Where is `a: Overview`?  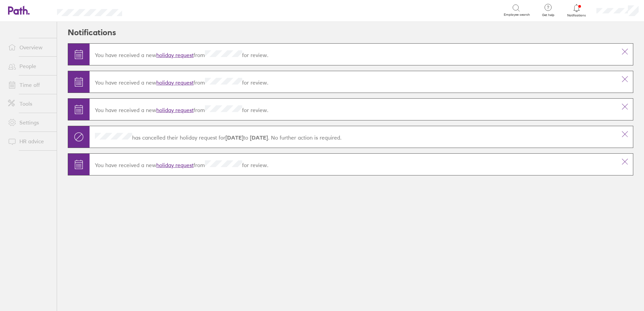
a: Overview is located at coordinates (30, 48).